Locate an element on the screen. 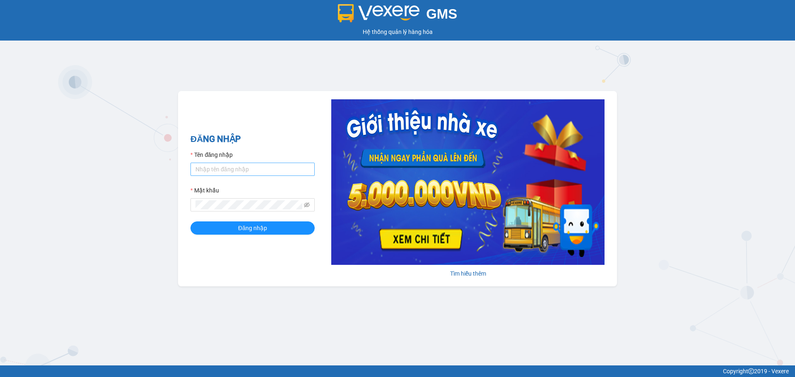 This screenshot has width=795, height=377. div: Copyright 2019 - Vexere is located at coordinates (397, 371).